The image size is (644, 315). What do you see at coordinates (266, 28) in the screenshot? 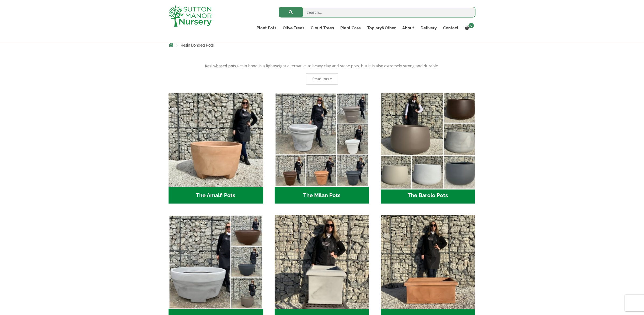
I see `a: Plant Pots` at bounding box center [266, 28].